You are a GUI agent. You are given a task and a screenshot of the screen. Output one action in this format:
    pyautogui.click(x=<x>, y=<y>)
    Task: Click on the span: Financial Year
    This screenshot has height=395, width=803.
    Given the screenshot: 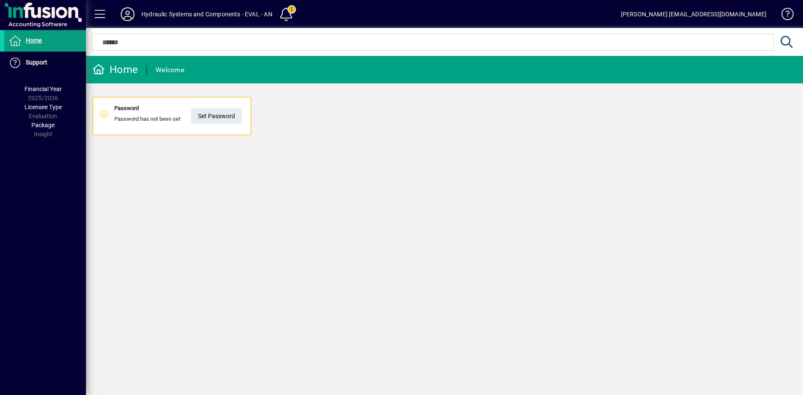 What is the action you would take?
    pyautogui.click(x=43, y=89)
    